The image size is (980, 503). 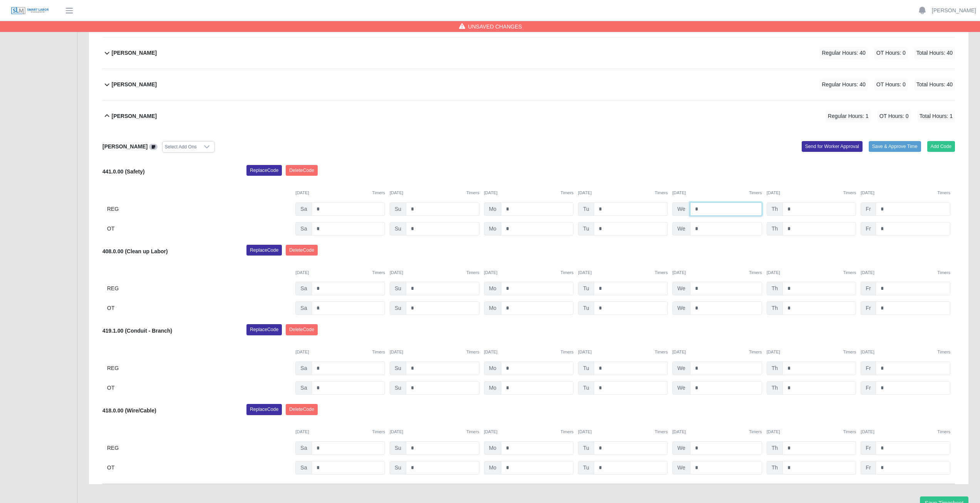 I want to click on span: Unsaved Changes, so click(x=495, y=27).